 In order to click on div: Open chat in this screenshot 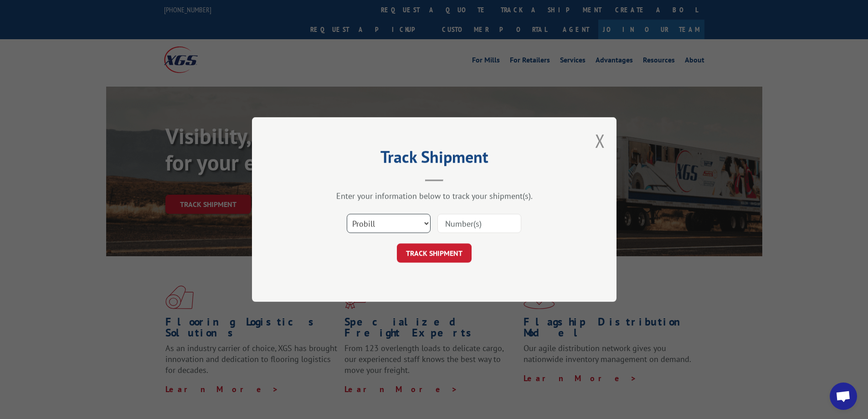, I will do `click(843, 396)`.